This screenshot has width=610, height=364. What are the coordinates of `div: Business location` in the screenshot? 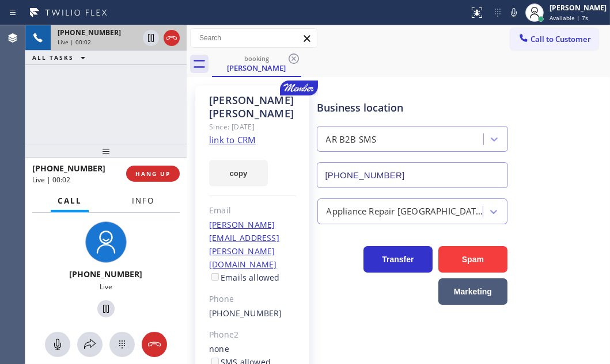 It's located at (412, 107).